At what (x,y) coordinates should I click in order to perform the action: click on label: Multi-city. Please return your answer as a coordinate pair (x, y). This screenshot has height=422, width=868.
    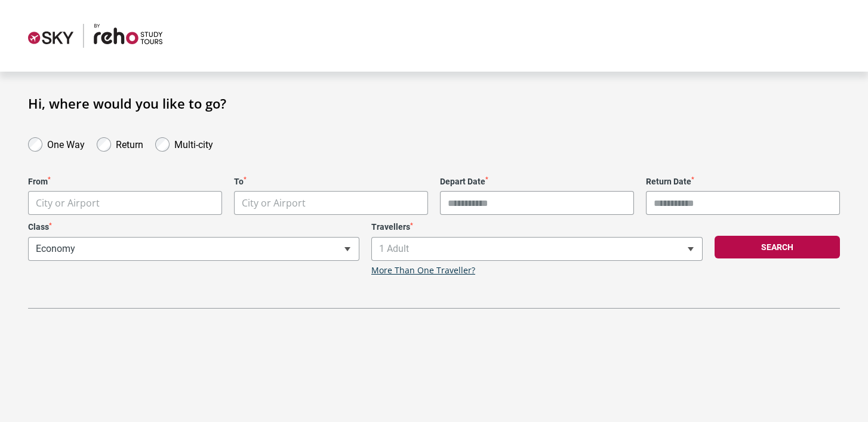
    Looking at the image, I should click on (194, 143).